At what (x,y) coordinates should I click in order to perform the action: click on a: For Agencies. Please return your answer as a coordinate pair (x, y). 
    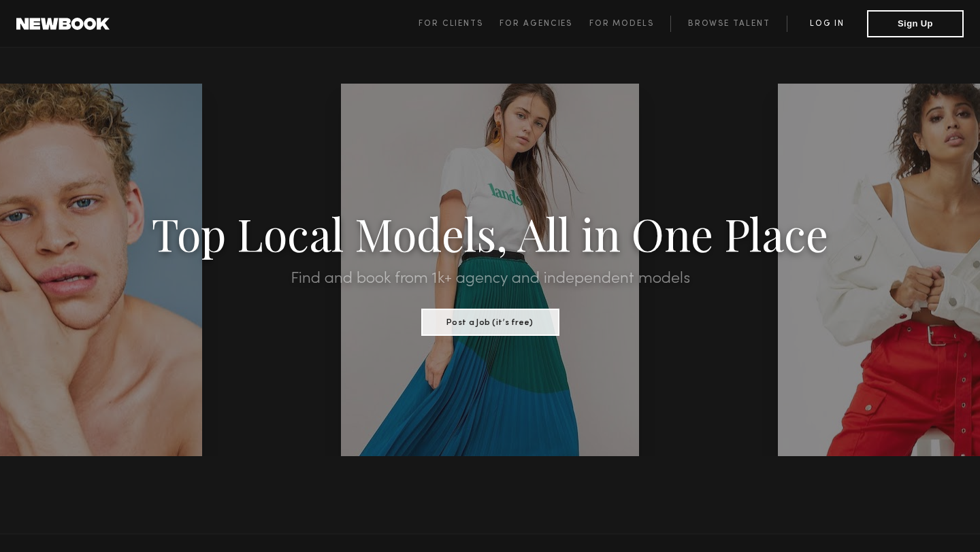
    Looking at the image, I should click on (544, 24).